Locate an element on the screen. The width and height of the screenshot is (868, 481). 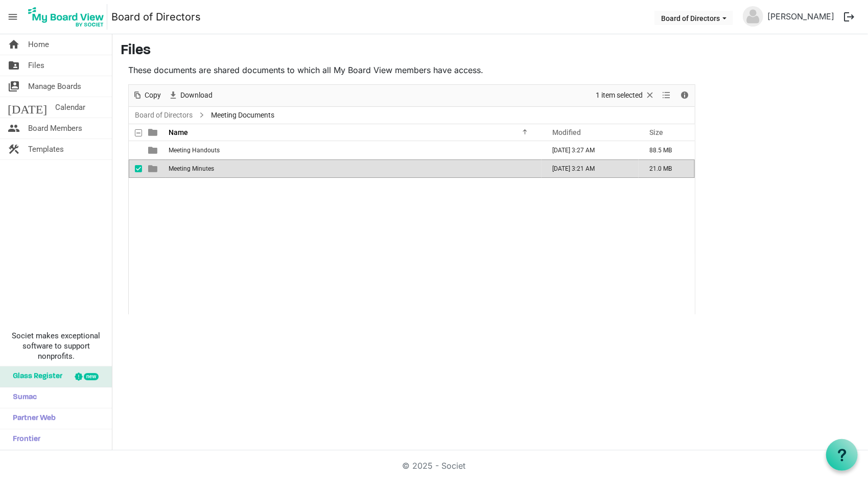
td: 88.5 MB is template cell column header Size is located at coordinates (667, 150).